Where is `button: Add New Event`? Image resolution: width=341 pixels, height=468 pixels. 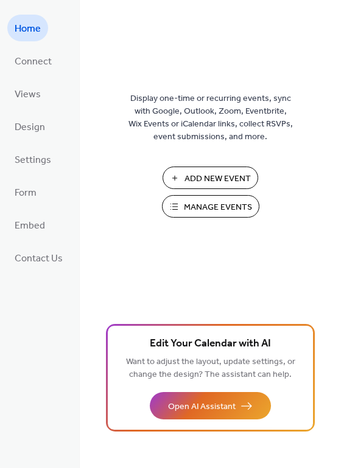
button: Add New Event is located at coordinates (210, 178).